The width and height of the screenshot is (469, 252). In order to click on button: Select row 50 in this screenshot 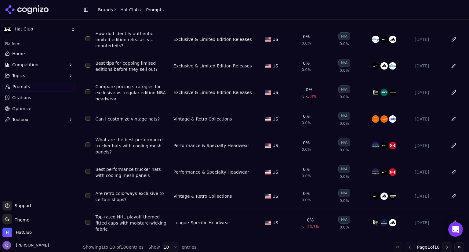, I will do `click(88, 172)`.